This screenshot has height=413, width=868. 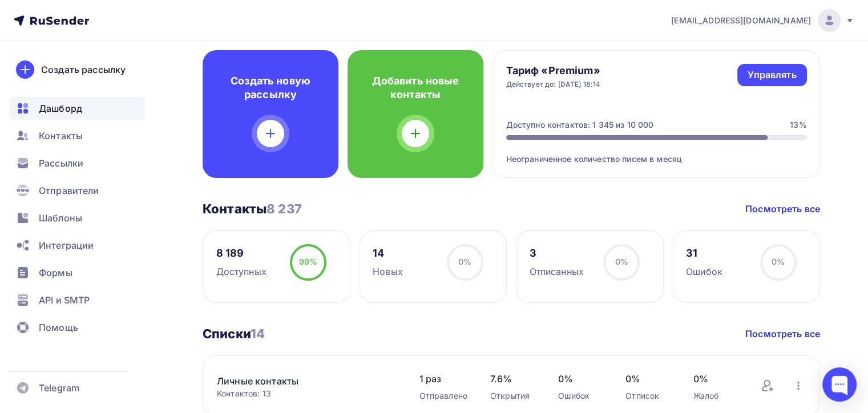 I want to click on div: Отписок, so click(x=648, y=396).